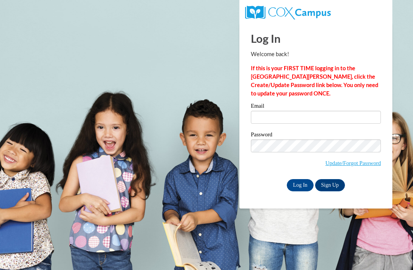 This screenshot has width=413, height=270. I want to click on a: Update/Forgot Password, so click(353, 163).